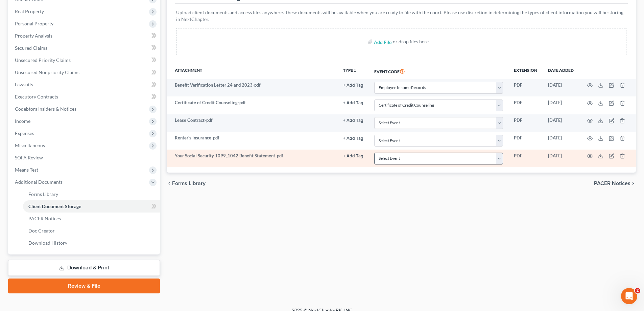 This screenshot has width=644, height=311. Describe the element at coordinates (85, 85) in the screenshot. I see `a: Lawsuits` at that location.